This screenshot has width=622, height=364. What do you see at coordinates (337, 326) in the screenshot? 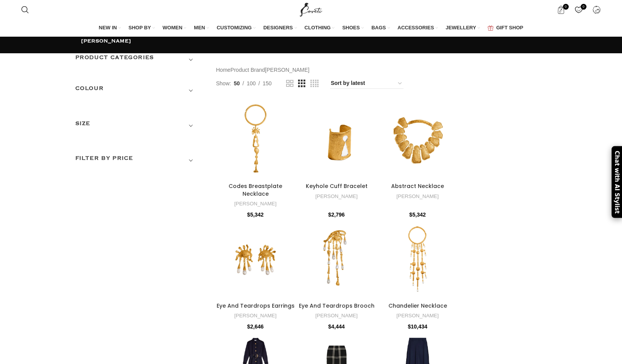
I see `bdi: 4,444` at bounding box center [337, 326].